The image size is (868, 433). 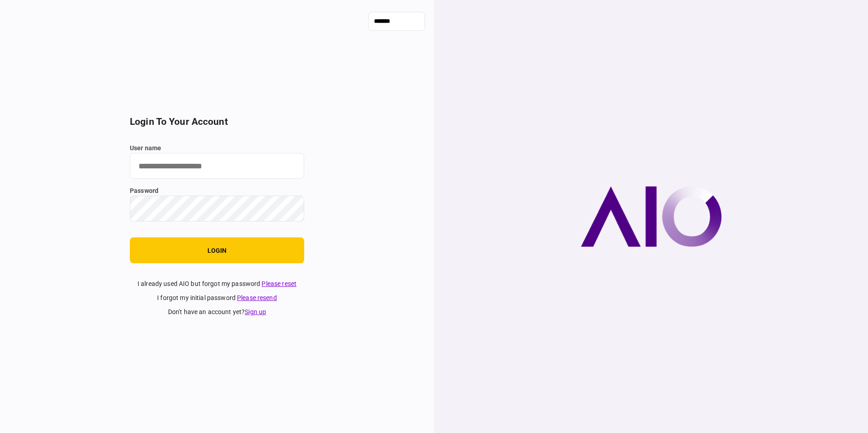 What do you see at coordinates (217, 311) in the screenshot?
I see `div: don't have an account yet ?` at bounding box center [217, 311].